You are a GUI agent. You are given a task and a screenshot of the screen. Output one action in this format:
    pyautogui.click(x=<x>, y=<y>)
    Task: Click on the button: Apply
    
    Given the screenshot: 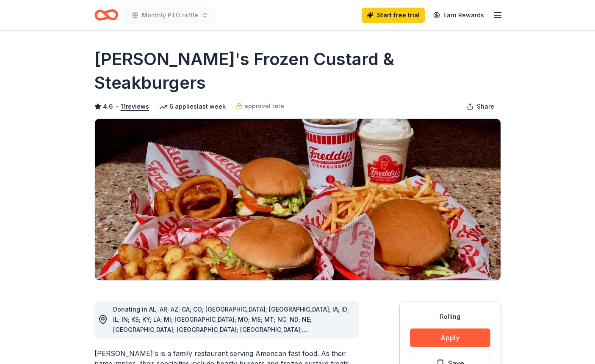 What is the action you would take?
    pyautogui.click(x=450, y=338)
    